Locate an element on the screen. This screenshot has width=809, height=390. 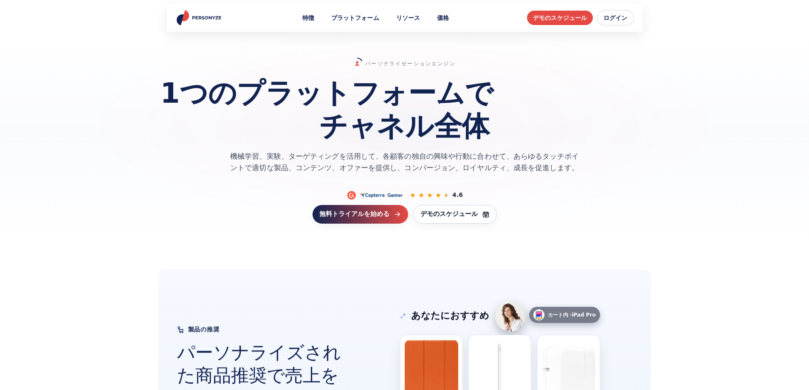
font: 1つのプラットフォームで is located at coordinates (327, 93).